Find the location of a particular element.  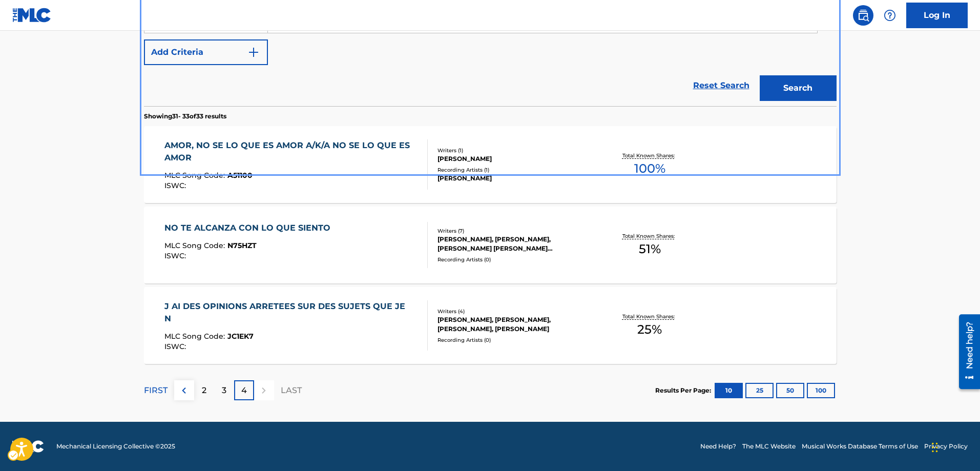

span: 51 % is located at coordinates (650, 249).